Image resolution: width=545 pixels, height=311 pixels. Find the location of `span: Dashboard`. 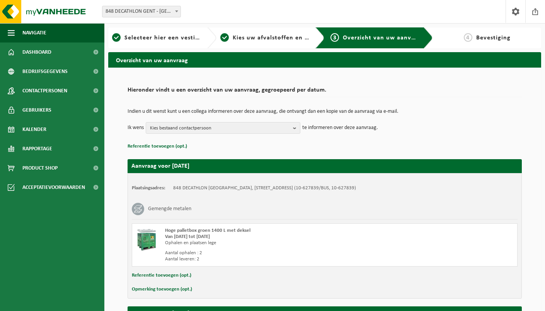

span: Dashboard is located at coordinates (37, 52).